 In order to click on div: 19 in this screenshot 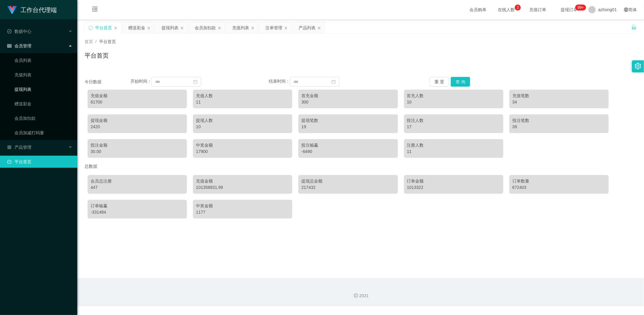, I will do `click(348, 127)`.